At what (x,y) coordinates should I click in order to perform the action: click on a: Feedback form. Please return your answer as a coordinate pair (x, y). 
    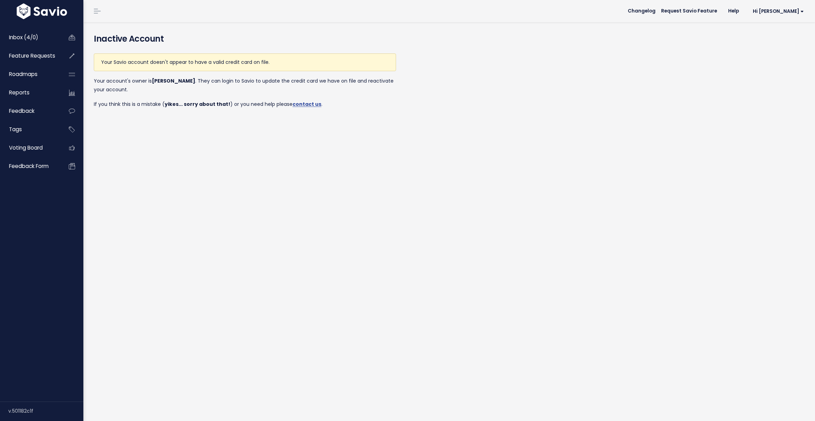
    Looking at the image, I should click on (30, 166).